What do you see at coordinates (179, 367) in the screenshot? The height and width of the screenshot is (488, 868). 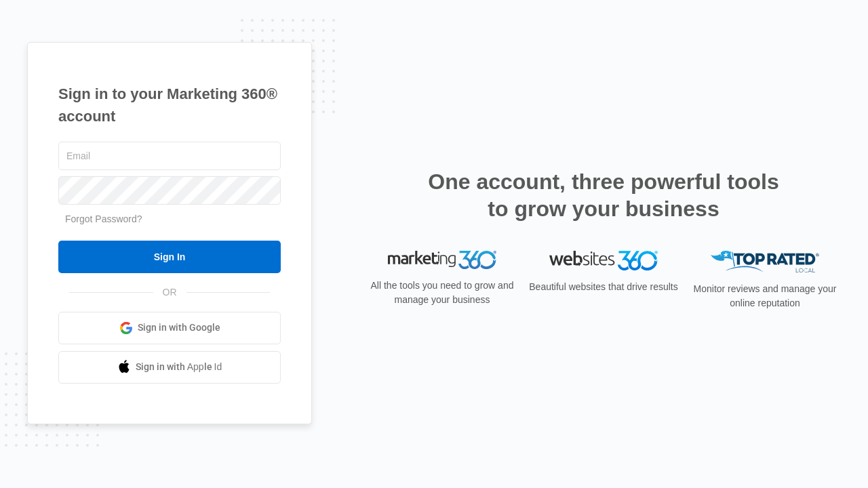 I see `span: Sign in with Apple Id` at bounding box center [179, 367].